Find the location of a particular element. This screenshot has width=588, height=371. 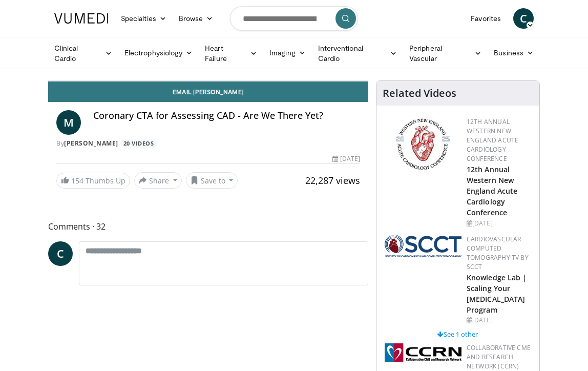

a: 154 Thumbs Up is located at coordinates (93, 180).